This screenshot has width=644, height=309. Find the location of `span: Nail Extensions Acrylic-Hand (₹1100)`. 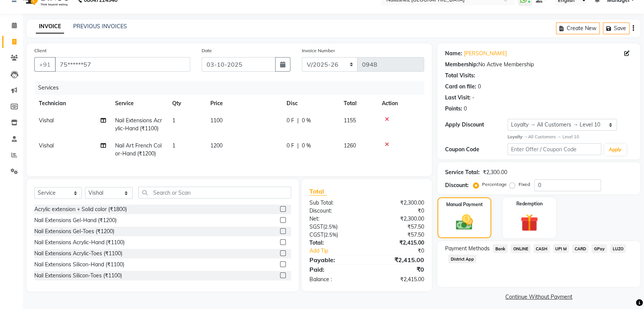

span: Nail Extensions Acrylic-Hand (₹1100) is located at coordinates (138, 124).